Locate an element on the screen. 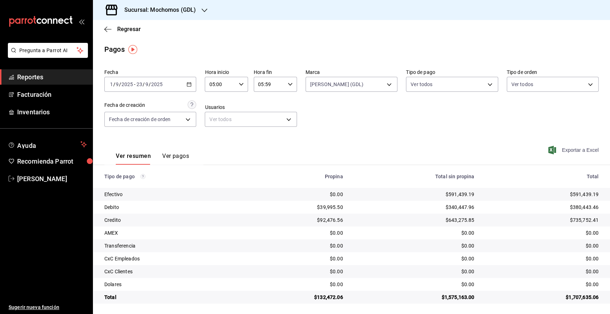 The width and height of the screenshot is (610, 314). span: Fecha de creación de orden is located at coordinates (140, 119).